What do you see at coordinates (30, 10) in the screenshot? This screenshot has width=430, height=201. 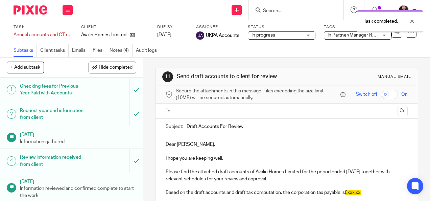 I see `img: Pixie` at bounding box center [30, 10].